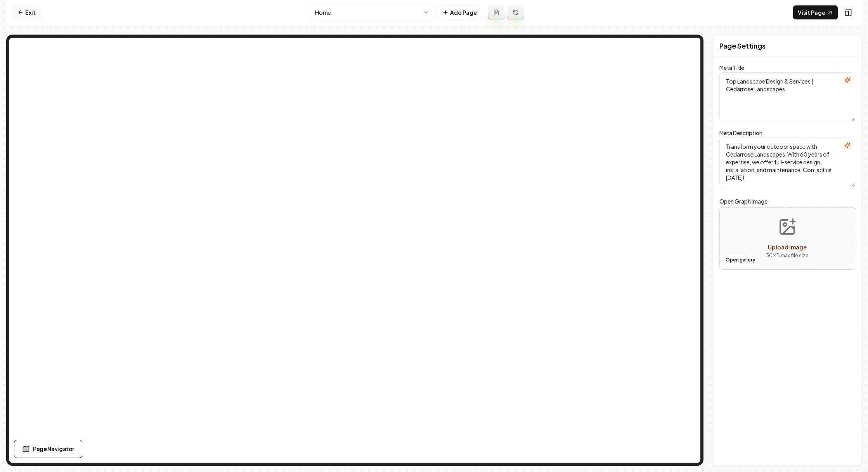  What do you see at coordinates (732, 67) in the screenshot?
I see `label: Meta Title` at bounding box center [732, 67].